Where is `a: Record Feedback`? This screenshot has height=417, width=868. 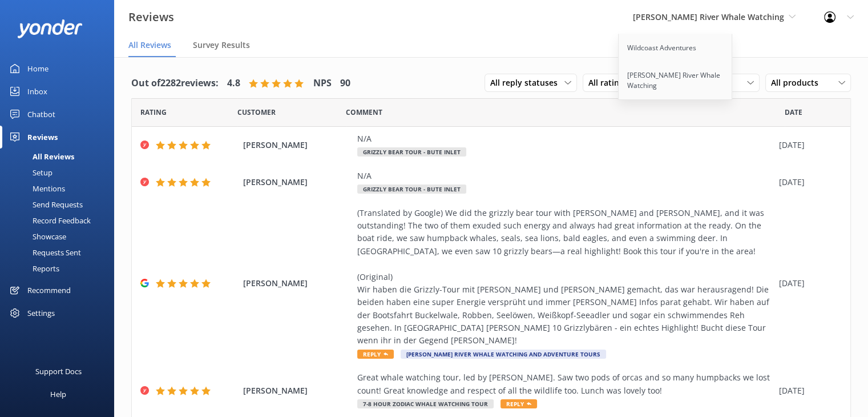
a: Record Feedback is located at coordinates (61, 220).